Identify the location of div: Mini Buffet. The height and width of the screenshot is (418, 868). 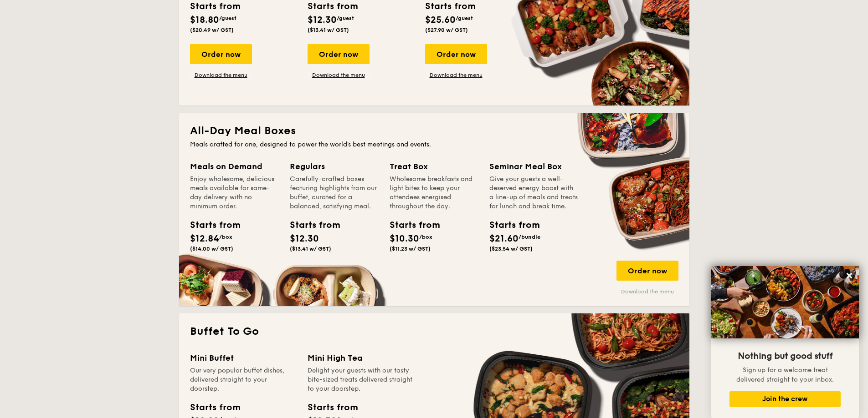
(243, 359).